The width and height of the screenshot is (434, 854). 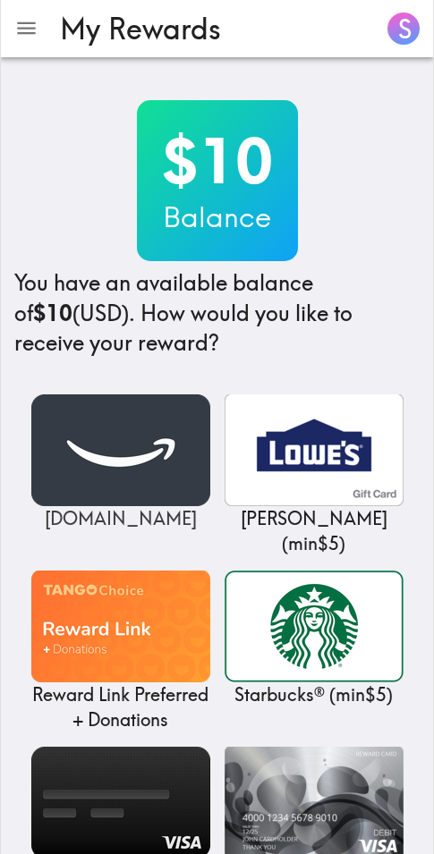 What do you see at coordinates (314, 626) in the screenshot?
I see `img: Starbucks®` at bounding box center [314, 626].